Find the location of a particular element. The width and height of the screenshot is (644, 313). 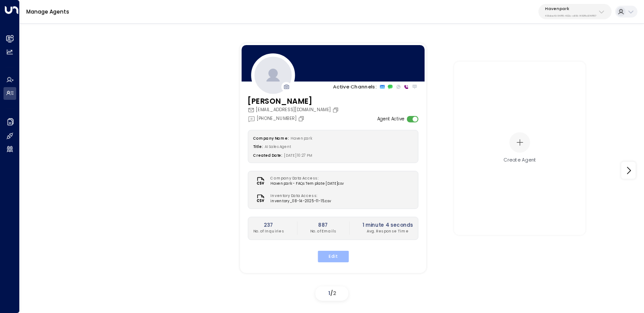

span: 1 is located at coordinates (329, 293).